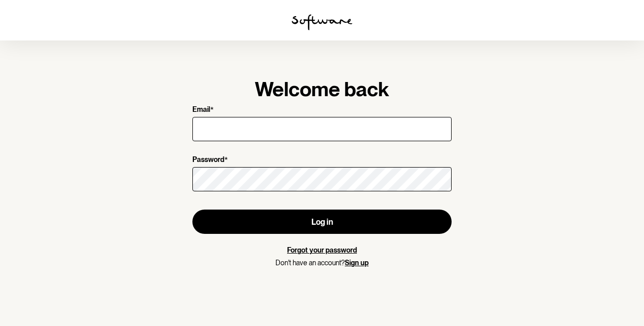 Image resolution: width=644 pixels, height=326 pixels. What do you see at coordinates (322, 89) in the screenshot?
I see `h1: Welcome back` at bounding box center [322, 89].